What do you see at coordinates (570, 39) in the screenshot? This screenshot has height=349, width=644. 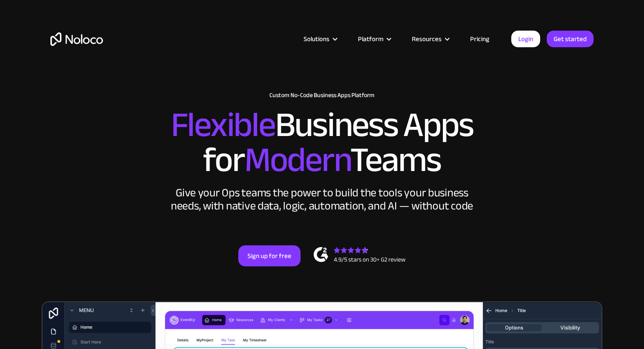 I see `a: Get started` at bounding box center [570, 39].